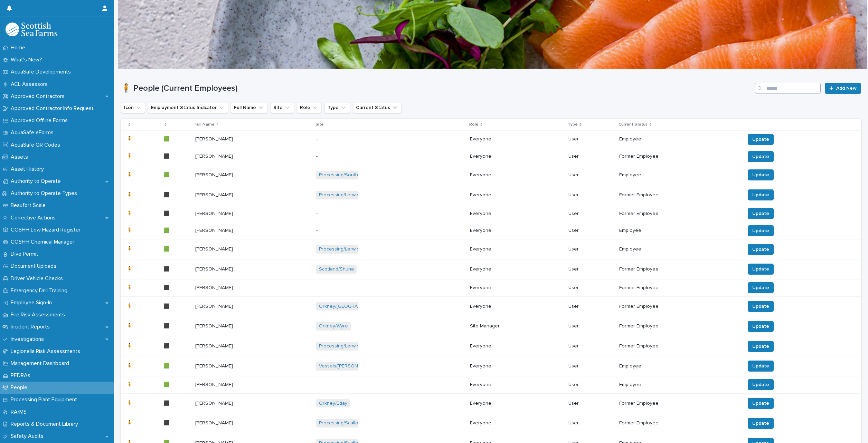 The width and height of the screenshot is (868, 443). Describe the element at coordinates (47, 230) in the screenshot. I see `p: COSHH Low Hazard Register` at that location.